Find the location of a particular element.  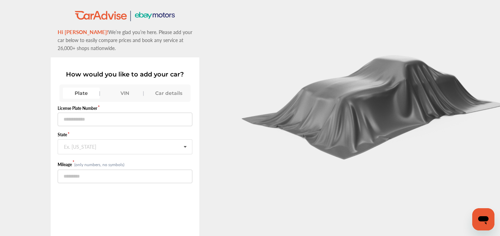

p: How would you like to add your car? is located at coordinates (125, 74).